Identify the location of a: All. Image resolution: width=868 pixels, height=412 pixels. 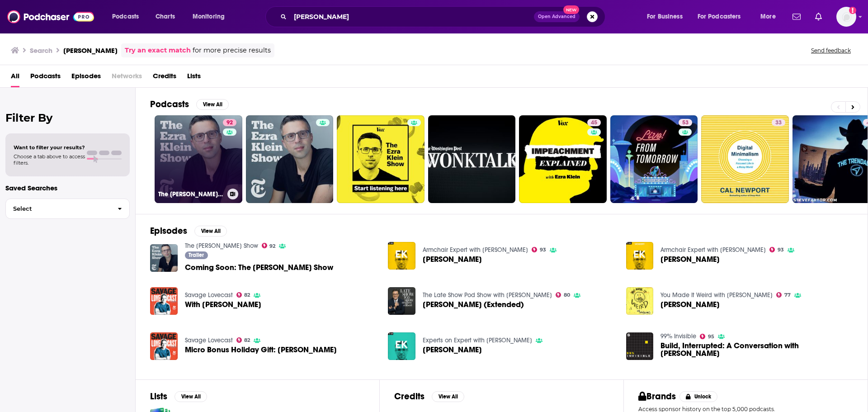
(15, 78).